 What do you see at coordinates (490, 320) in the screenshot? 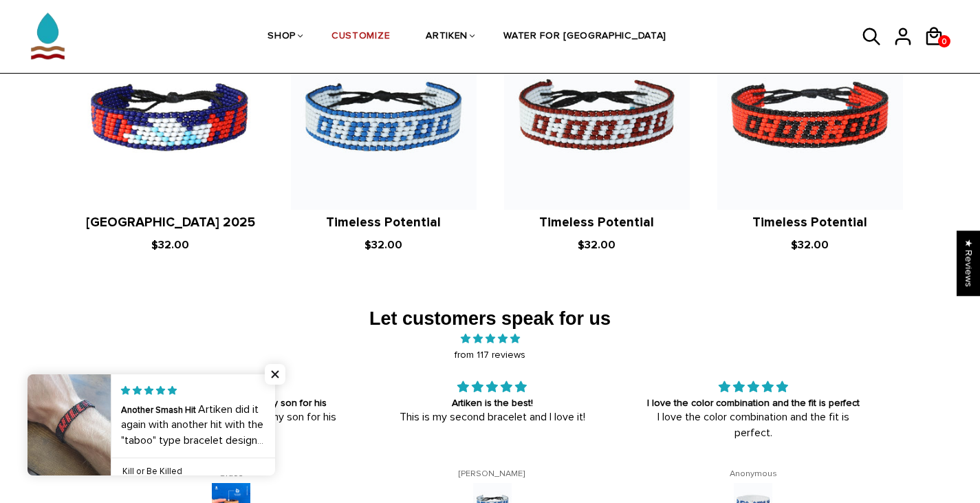
I see `h2: Let customers speak for us` at bounding box center [490, 320].